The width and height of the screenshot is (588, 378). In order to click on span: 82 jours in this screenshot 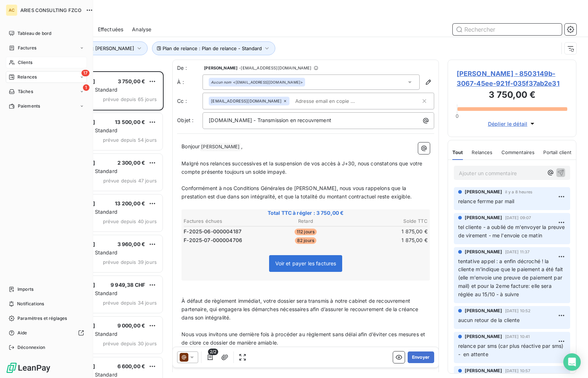, I will do `click(305, 241)`.